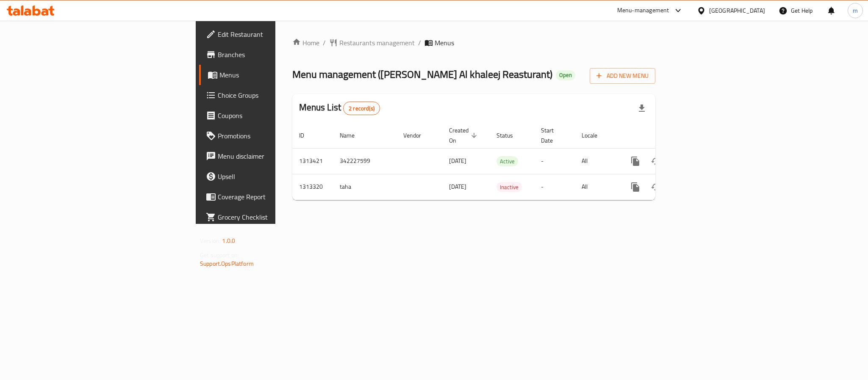 This screenshot has height=380, width=868. What do you see at coordinates (227, 264) in the screenshot?
I see `a: Support.OpsPlatform` at bounding box center [227, 264].